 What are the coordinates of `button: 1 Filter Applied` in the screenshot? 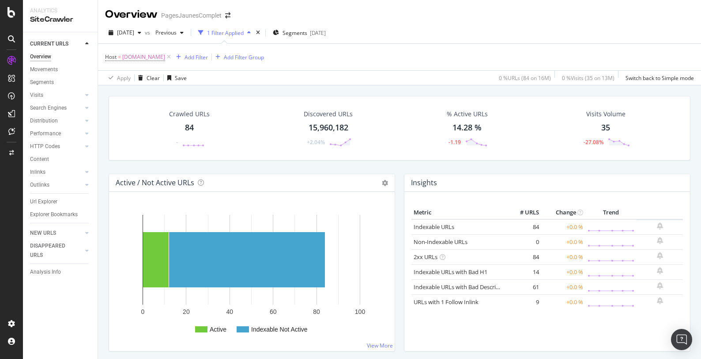 It's located at (224, 33).